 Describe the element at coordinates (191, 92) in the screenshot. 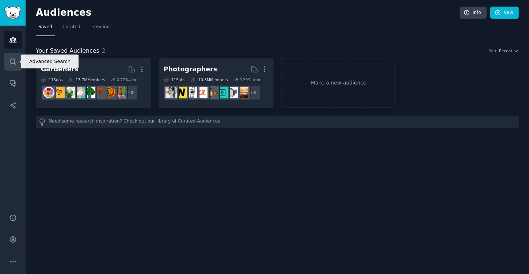

I see `img: canon` at that location.